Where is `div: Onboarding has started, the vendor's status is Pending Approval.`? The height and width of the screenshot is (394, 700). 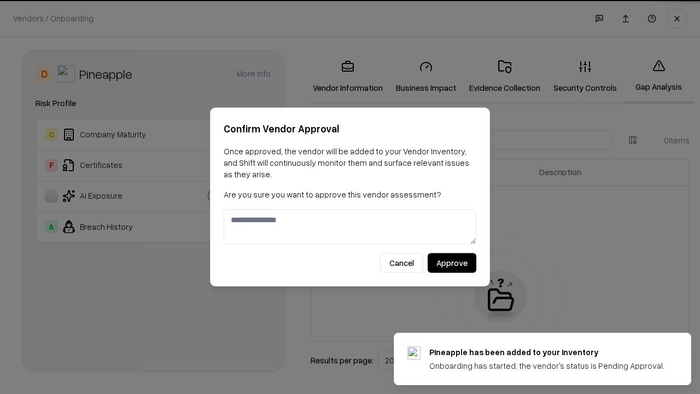 div: Onboarding has started, the vendor's status is Pending Approval. is located at coordinates (547, 365).